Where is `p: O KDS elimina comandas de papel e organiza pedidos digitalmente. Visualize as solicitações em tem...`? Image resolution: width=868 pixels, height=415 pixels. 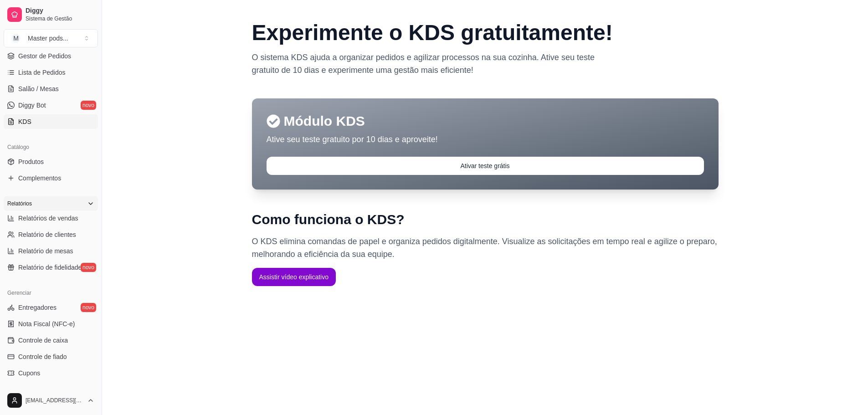 p: O KDS elimina comandas de papel e organiza pedidos digitalmente. Visualize as solicitações em tem... is located at coordinates (485, 248).